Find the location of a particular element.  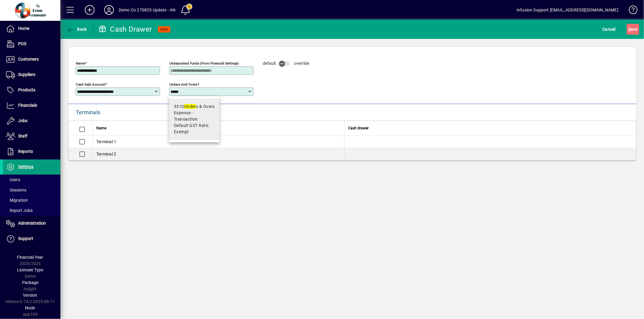

div: Terminals is located at coordinates (88, 113).